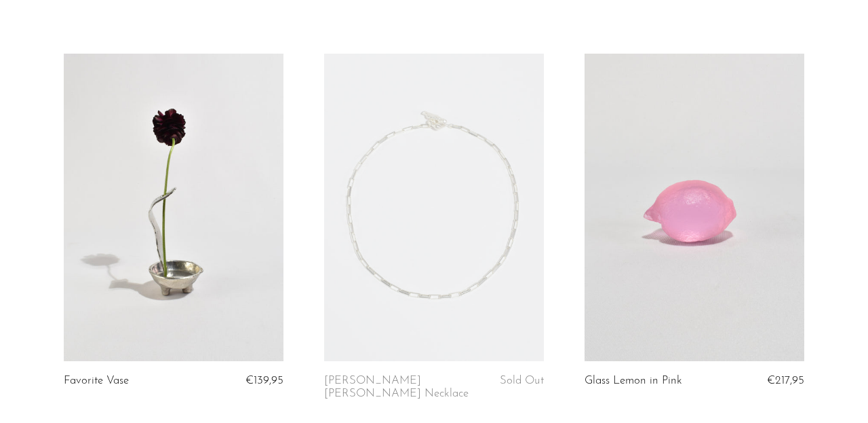 This screenshot has height=423, width=868. Describe the element at coordinates (97, 381) in the screenshot. I see `a: Favorite Vase` at that location.